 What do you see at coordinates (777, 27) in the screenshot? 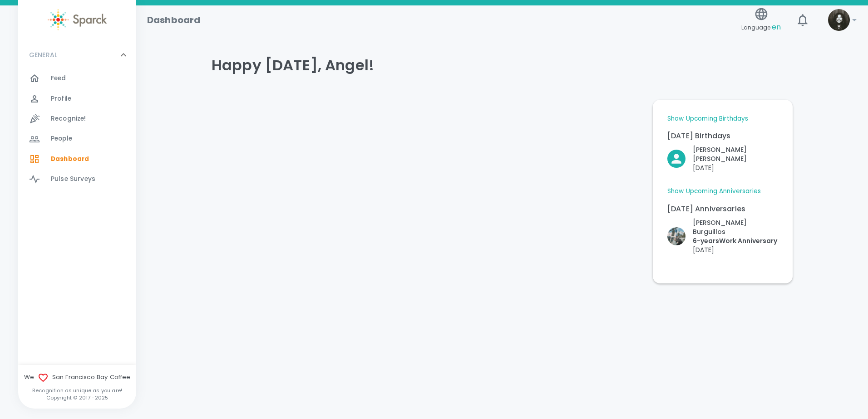
I see `span: en` at bounding box center [777, 27].